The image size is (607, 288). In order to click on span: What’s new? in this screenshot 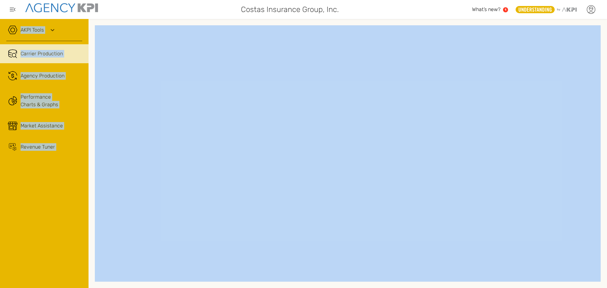, I will do `click(487, 9)`.